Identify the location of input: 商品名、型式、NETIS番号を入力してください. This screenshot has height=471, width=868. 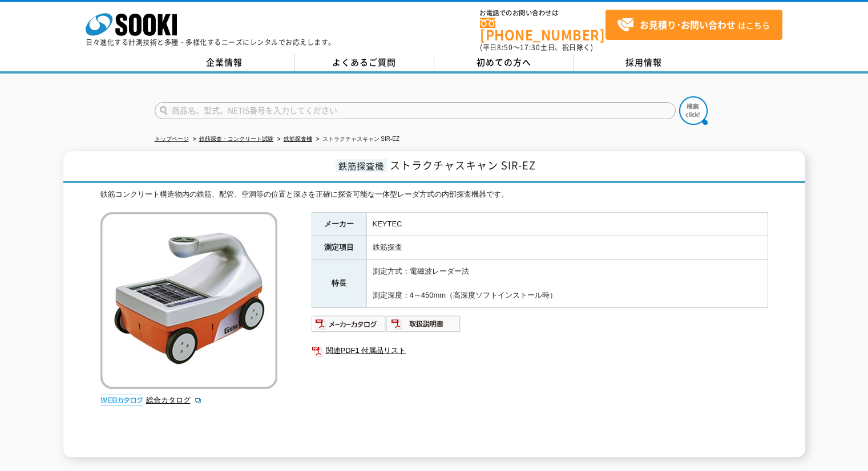
(415, 111).